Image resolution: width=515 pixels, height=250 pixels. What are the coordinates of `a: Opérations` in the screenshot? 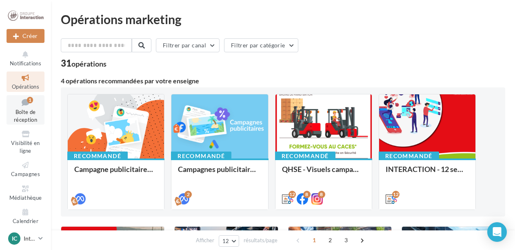 It's located at (25, 81).